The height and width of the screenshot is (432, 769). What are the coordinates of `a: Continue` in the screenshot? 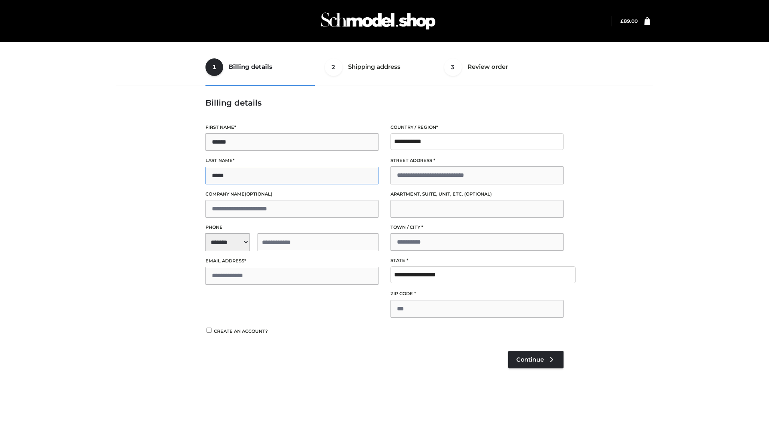 It's located at (536, 360).